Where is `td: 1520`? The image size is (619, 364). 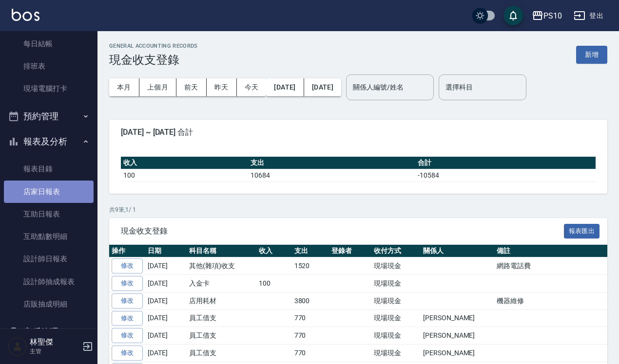 td: 1520 is located at coordinates (311, 266).